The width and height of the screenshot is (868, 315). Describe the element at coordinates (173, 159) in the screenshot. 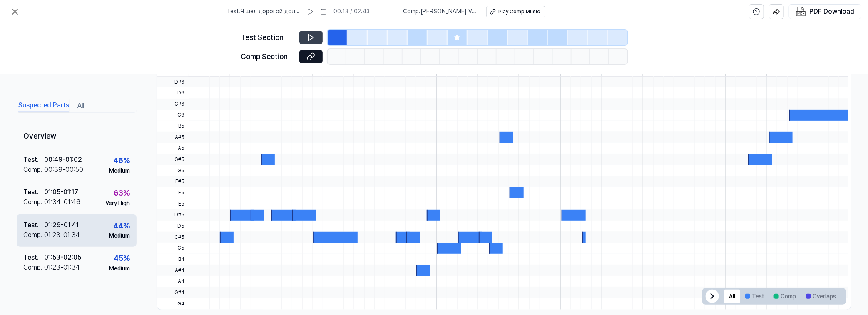

I see `span: G#5` at that location.